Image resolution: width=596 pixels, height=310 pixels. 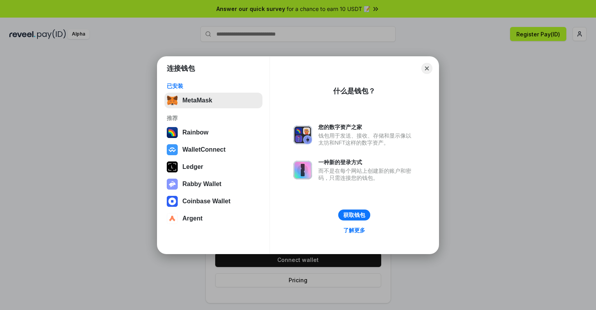 What do you see at coordinates (213, 150) in the screenshot?
I see `button: WalletConnect` at bounding box center [213, 150].